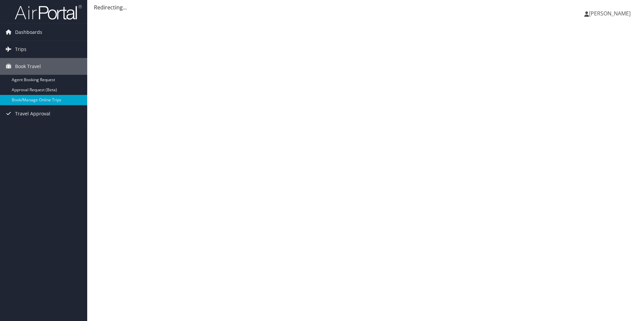 The height and width of the screenshot is (321, 644). Describe the element at coordinates (48, 12) in the screenshot. I see `img: airportal-logo.png` at that location.